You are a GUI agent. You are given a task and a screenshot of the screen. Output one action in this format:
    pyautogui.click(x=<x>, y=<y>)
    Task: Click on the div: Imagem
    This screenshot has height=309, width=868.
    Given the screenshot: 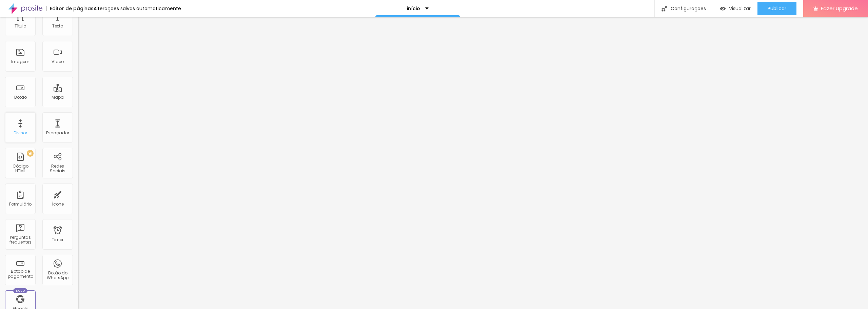 What is the action you would take?
    pyautogui.click(x=21, y=62)
    